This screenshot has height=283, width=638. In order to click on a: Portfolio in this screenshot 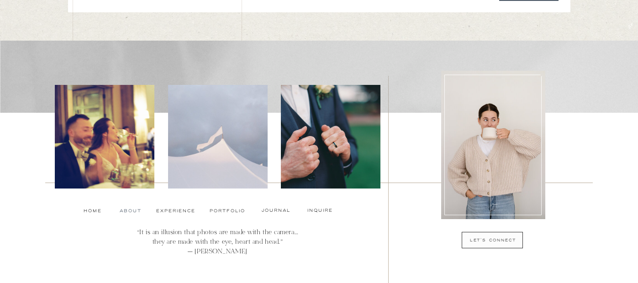, I will do `click(226, 211)`.